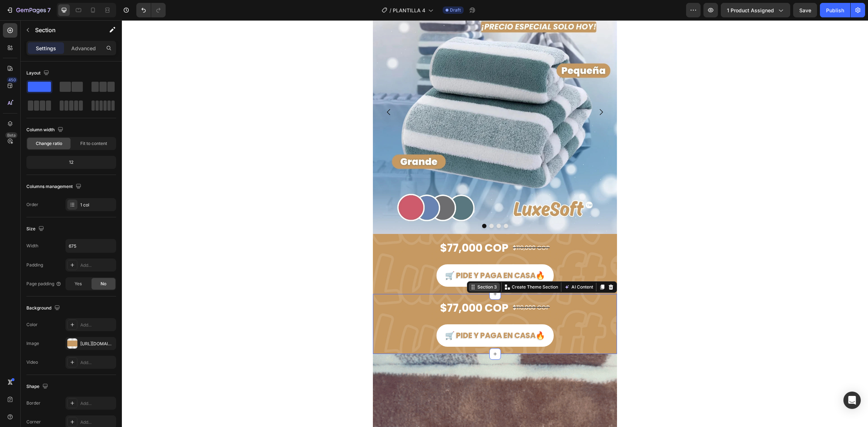 The image size is (868, 427). I want to click on div: Padding, so click(34, 265).